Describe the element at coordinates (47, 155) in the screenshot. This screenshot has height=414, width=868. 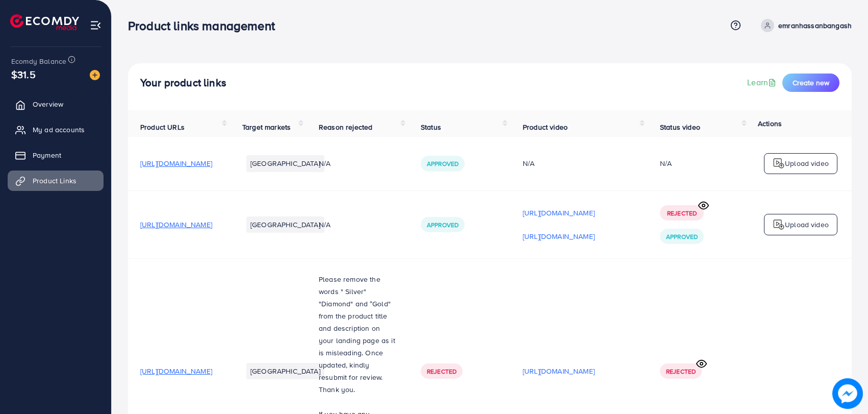
I see `span: Payment` at that location.